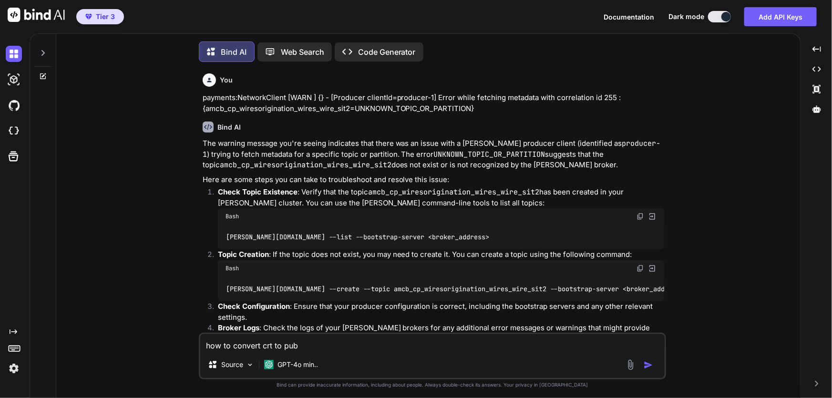  I want to click on button: Documentation, so click(629, 17).